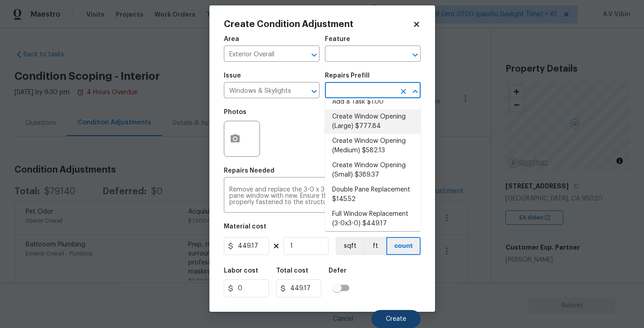 The image size is (644, 328). What do you see at coordinates (292, 271) in the screenshot?
I see `h5: Total cost` at bounding box center [292, 271].